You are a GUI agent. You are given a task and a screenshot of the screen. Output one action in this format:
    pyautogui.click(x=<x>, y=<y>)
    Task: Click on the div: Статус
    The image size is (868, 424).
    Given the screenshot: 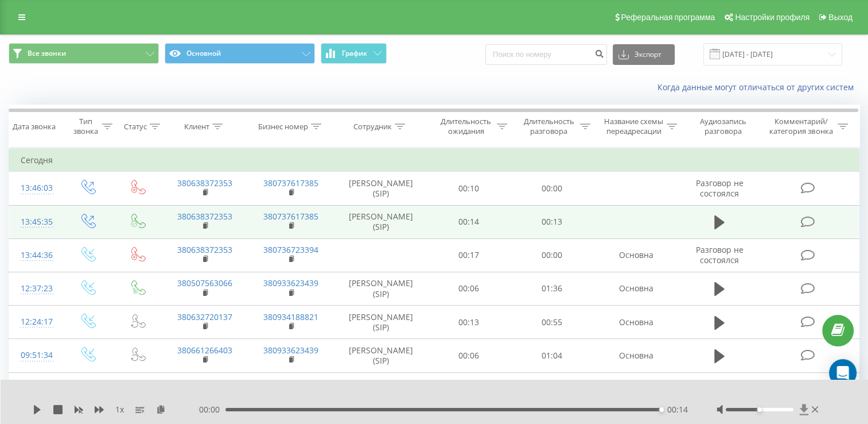 What is the action you would take?
    pyautogui.click(x=136, y=126)
    